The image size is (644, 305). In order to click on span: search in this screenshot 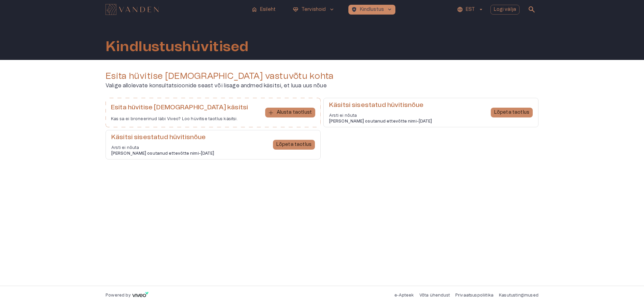, I will do `click(532, 10)`.